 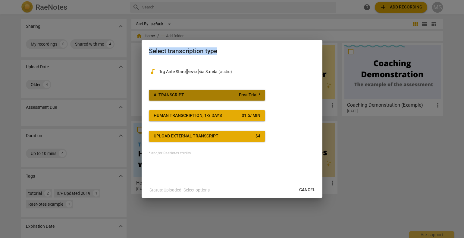 What do you see at coordinates (207, 95) in the screenshot?
I see `button: AI TranscriptFree Trial *` at bounding box center [207, 95].